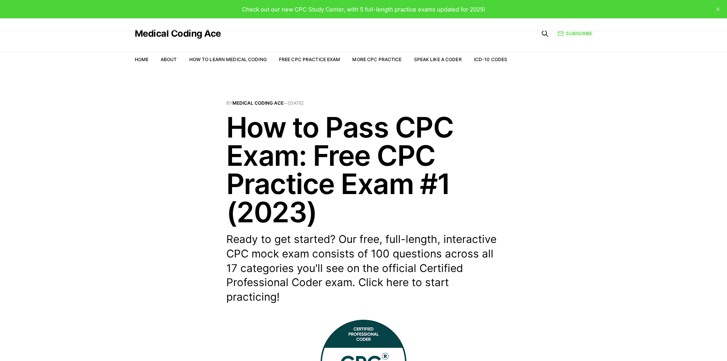 The width and height of the screenshot is (727, 361). I want to click on h1: How to Pass CPC Exam: Free CPC Practice Exam #1 (2023), so click(364, 169).